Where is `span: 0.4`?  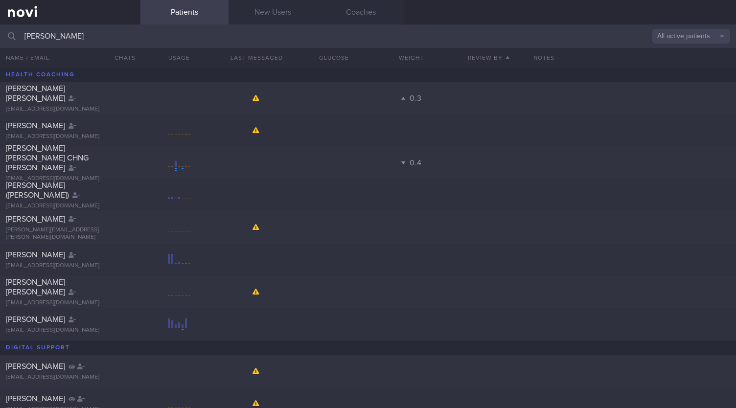 span: 0.4 is located at coordinates (415, 163).